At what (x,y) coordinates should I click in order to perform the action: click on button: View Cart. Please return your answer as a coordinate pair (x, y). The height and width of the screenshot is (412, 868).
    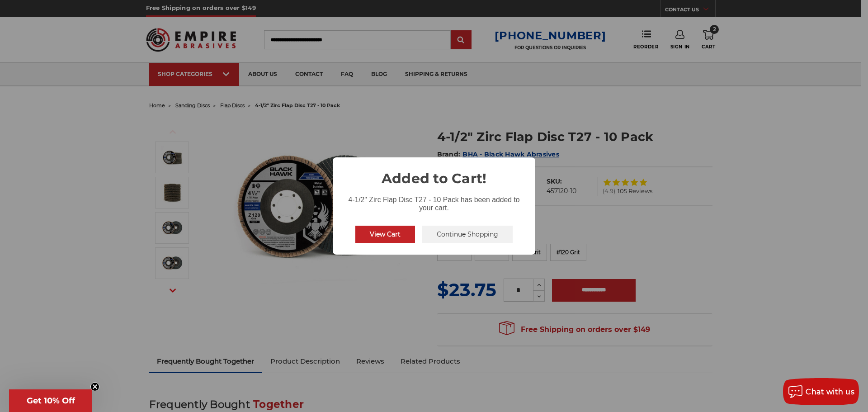
    Looking at the image, I should click on (385, 234).